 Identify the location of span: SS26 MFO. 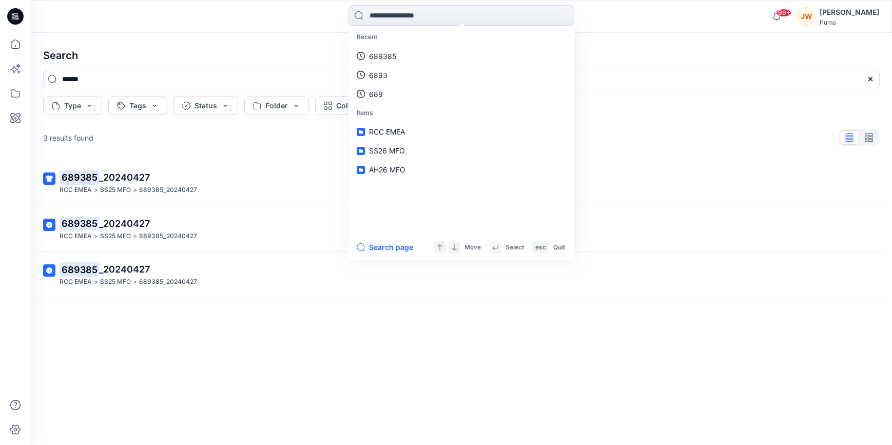
(387, 150).